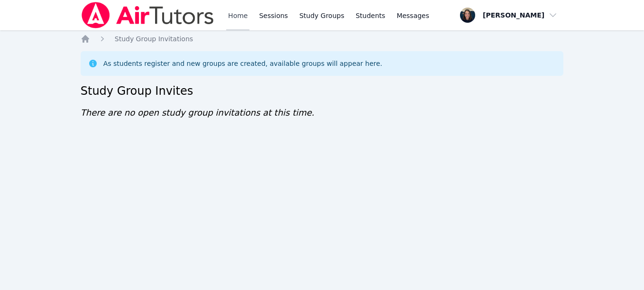 The height and width of the screenshot is (290, 644). Describe the element at coordinates (322, 39) in the screenshot. I see `nav: Breadcrumb` at that location.